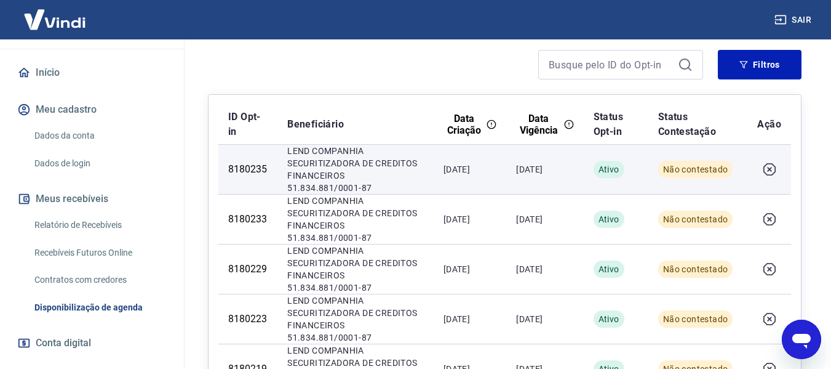 Image resolution: width=831 pixels, height=369 pixels. Describe the element at coordinates (356, 124) in the screenshot. I see `p: Beneficiário` at that location.